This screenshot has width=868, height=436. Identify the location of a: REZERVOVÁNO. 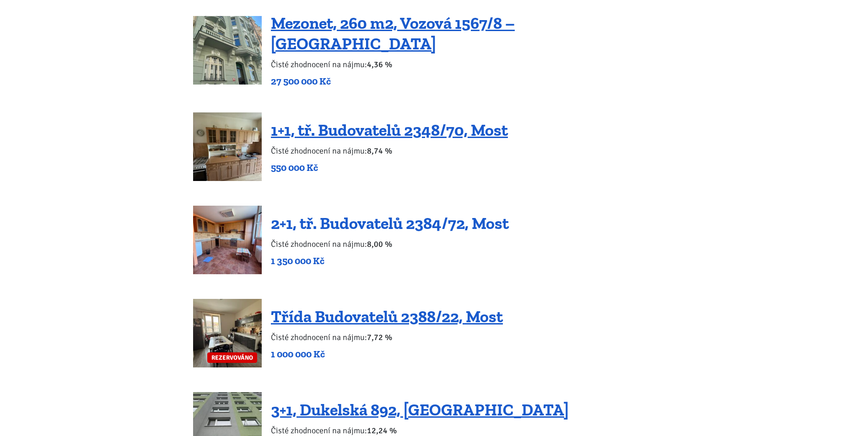
(228, 333).